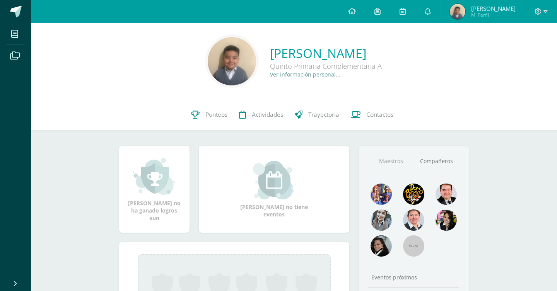 This screenshot has height=291, width=557. I want to click on img: event_small.png, so click(274, 180).